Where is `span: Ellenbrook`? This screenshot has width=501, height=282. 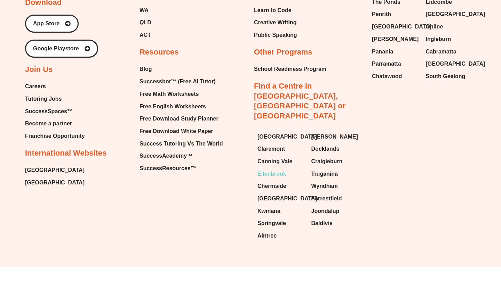
span: Ellenbrook is located at coordinates (272, 174).